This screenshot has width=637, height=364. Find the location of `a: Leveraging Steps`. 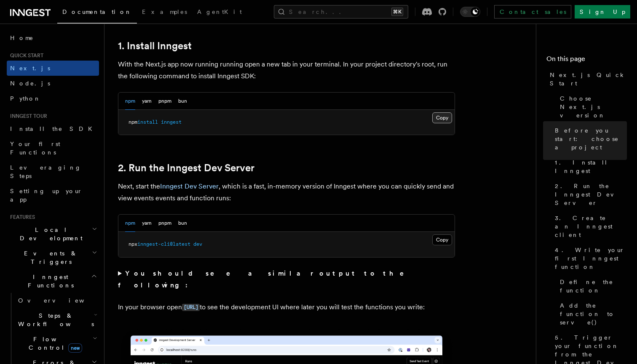

a: Leveraging Steps is located at coordinates (53, 172).